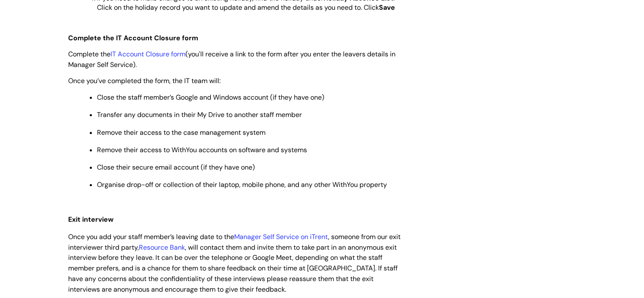 The image size is (644, 298). What do you see at coordinates (202, 150) in the screenshot?
I see `span: Remove their access to WithYou accounts on software and systems` at bounding box center [202, 150].